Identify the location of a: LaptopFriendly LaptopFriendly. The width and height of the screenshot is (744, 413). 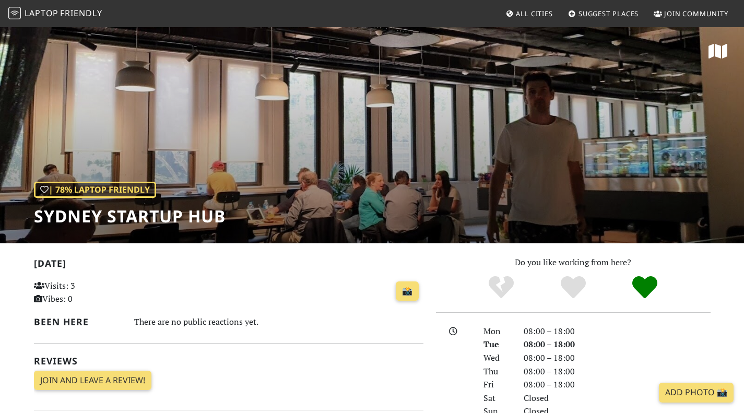
(55, 14).